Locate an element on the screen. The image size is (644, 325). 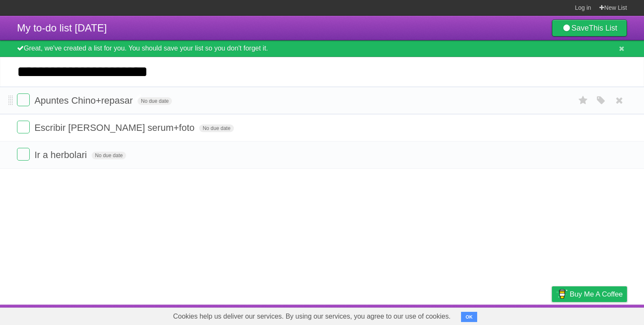
a: Privacy is located at coordinates (552, 315).